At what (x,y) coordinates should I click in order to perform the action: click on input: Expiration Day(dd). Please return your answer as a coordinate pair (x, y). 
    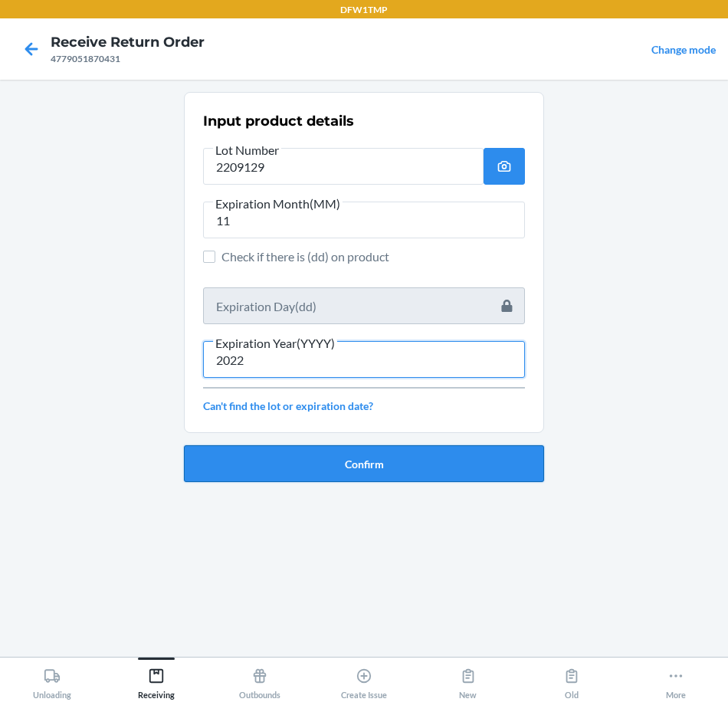
    Looking at the image, I should click on (364, 305).